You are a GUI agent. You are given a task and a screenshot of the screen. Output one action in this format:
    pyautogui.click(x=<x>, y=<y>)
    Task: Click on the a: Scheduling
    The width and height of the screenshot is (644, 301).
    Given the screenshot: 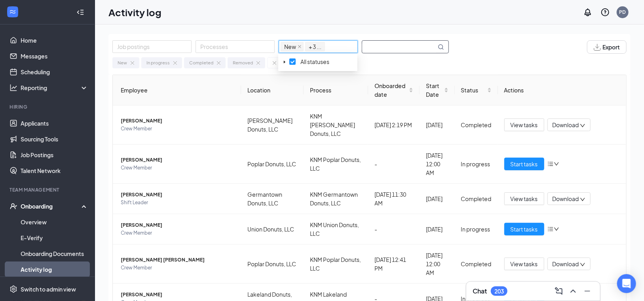 What is the action you would take?
    pyautogui.click(x=54, y=72)
    